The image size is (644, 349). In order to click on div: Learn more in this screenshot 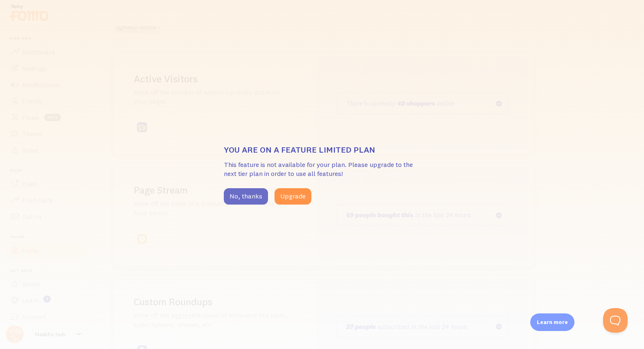, I will do `click(552, 322)`.